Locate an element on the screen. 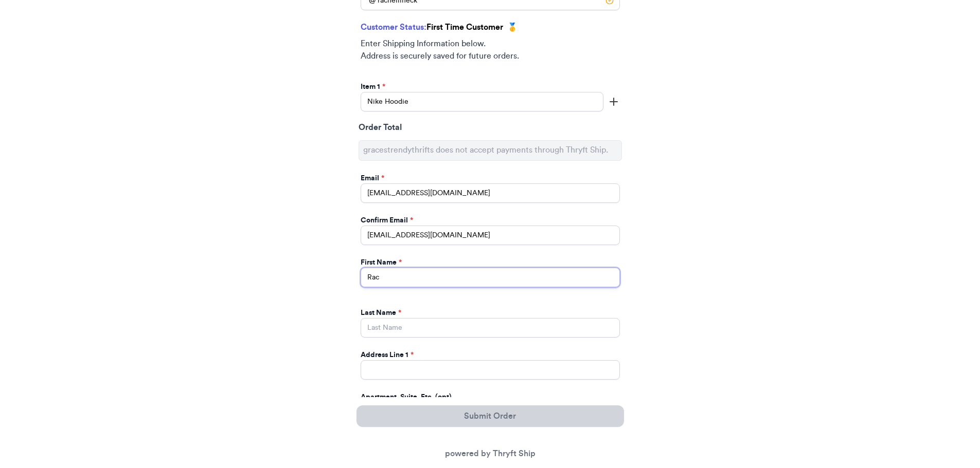 This screenshot has height=468, width=980. p: Enter Shipping Information below. Address is securely saved for future orders. is located at coordinates (490, 50).